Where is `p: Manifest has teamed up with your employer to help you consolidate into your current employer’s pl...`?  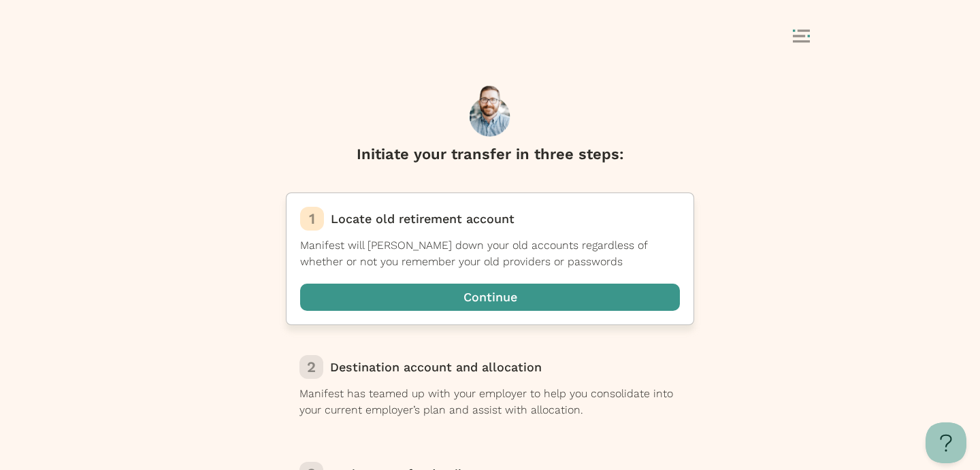 p: Manifest has teamed up with your employer to help you consolidate into your current employer’s pl... is located at coordinates (490, 402).